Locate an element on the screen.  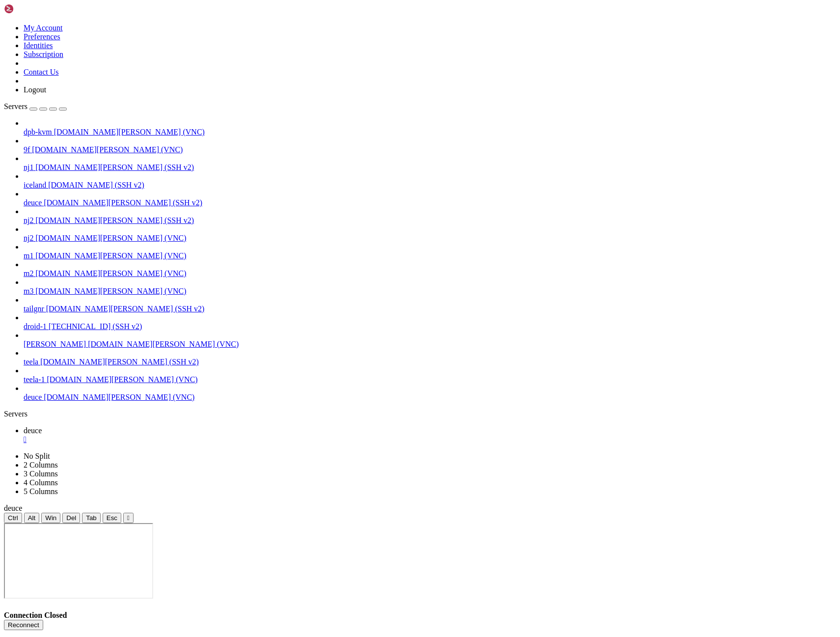
button: Alt is located at coordinates (32, 518).